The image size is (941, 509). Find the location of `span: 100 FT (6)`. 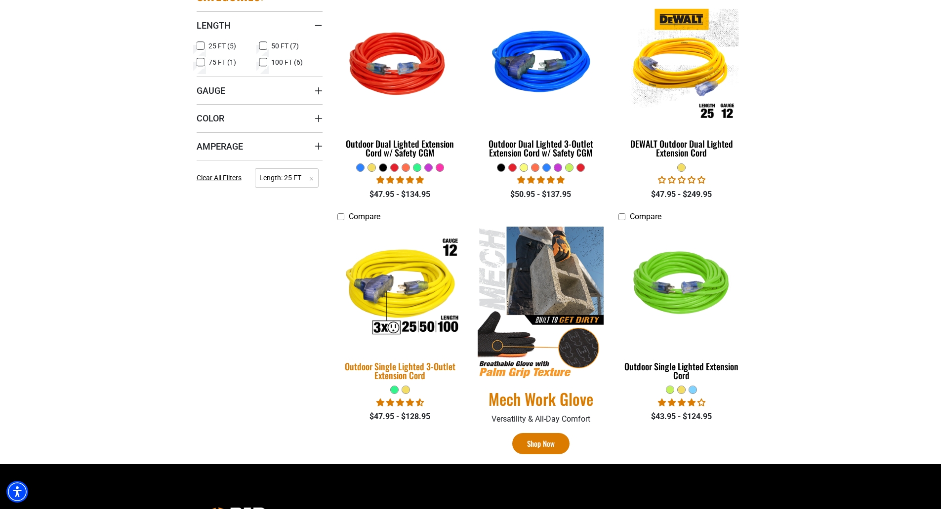

span: 100 FT (6) is located at coordinates (287, 62).